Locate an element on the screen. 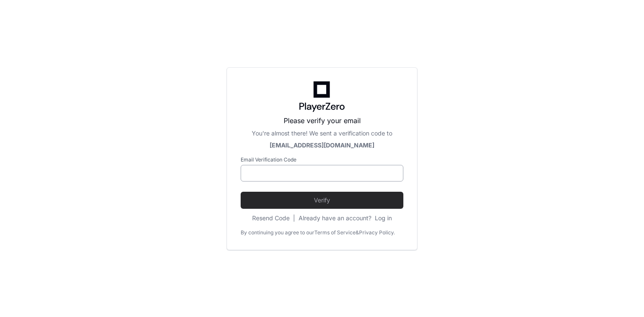 This screenshot has width=644, height=317. button: Verify is located at coordinates (322, 200).